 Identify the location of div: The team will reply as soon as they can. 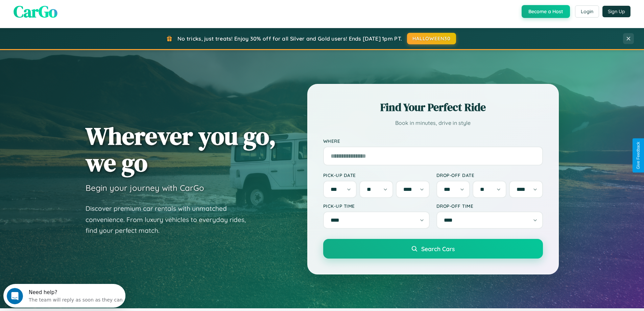
(72, 15).